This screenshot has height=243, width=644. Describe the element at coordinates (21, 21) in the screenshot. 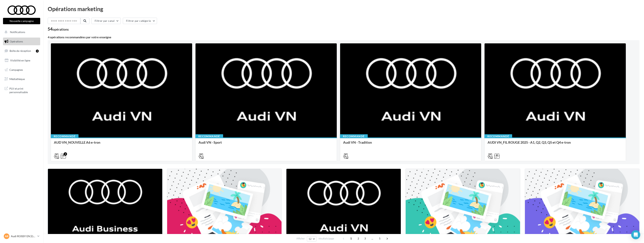

I see `button: Nouvelle campagne` at that location.